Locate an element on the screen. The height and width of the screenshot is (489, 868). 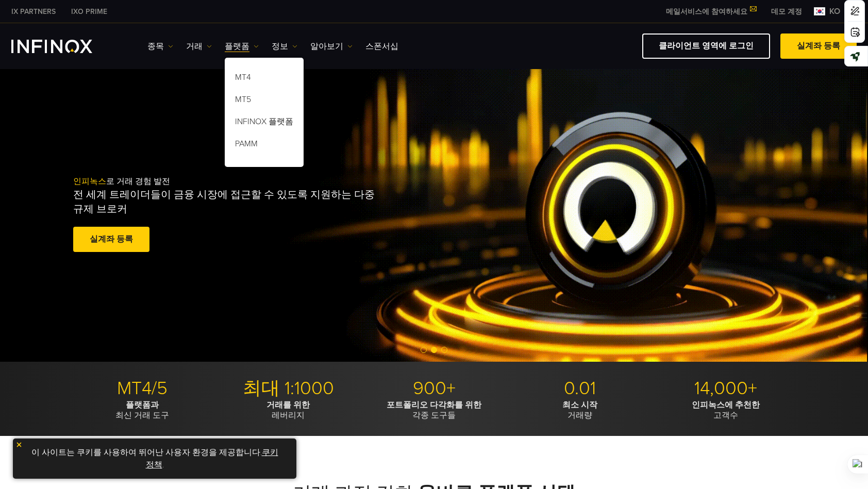
span: ko is located at coordinates (834, 12).